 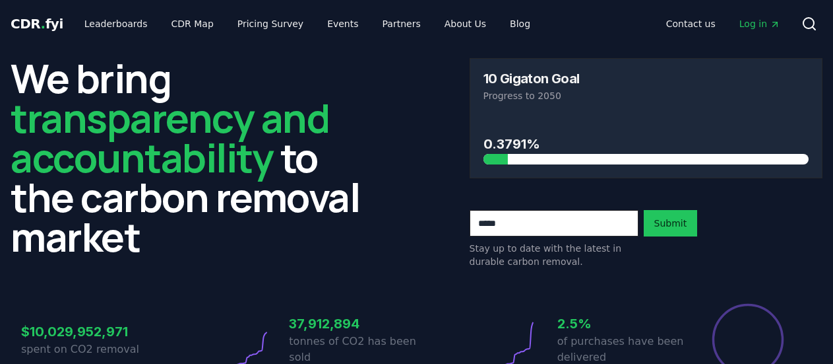 I want to click on a: CDR Map, so click(x=193, y=24).